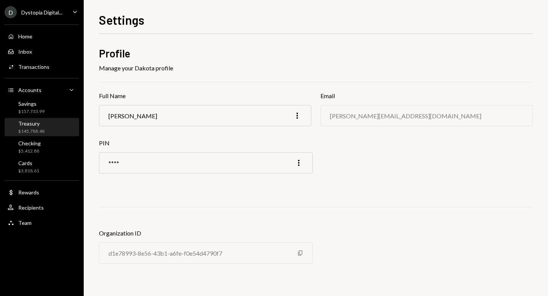 Image resolution: width=548 pixels, height=296 pixels. What do you see at coordinates (25, 36) in the screenshot?
I see `div: Home` at bounding box center [25, 36].